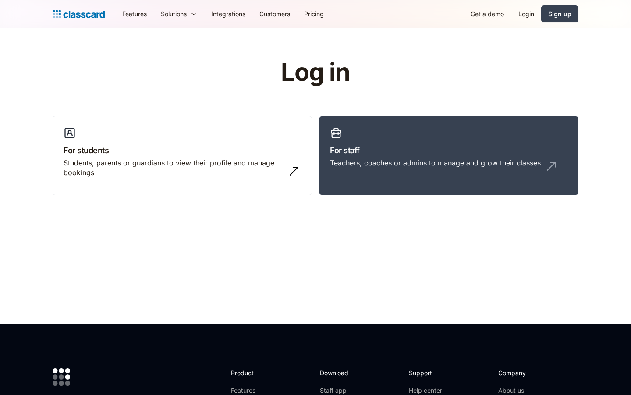  What do you see at coordinates (174, 167) in the screenshot?
I see `div: Students, parents or guardians to view their profile and manage bookings` at bounding box center [174, 167].